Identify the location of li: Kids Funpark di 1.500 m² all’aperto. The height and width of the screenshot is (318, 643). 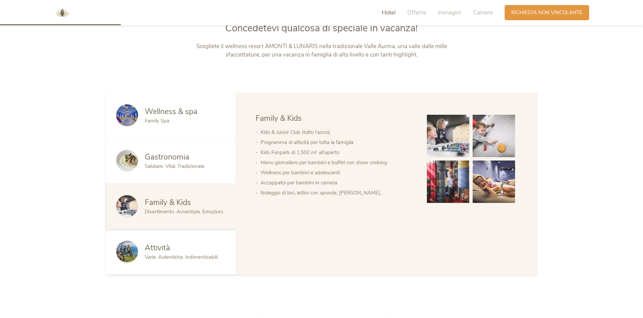
(337, 153).